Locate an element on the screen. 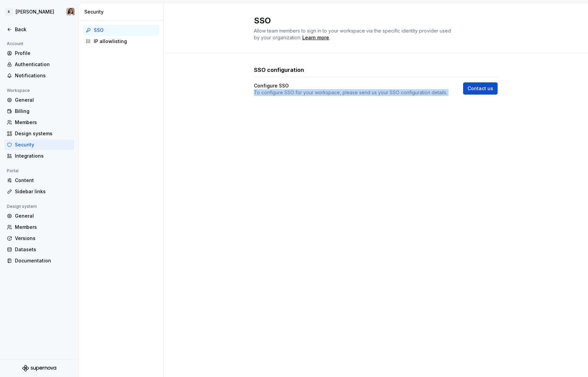 This screenshot has height=377, width=588. a: Datasets is located at coordinates (39, 249).